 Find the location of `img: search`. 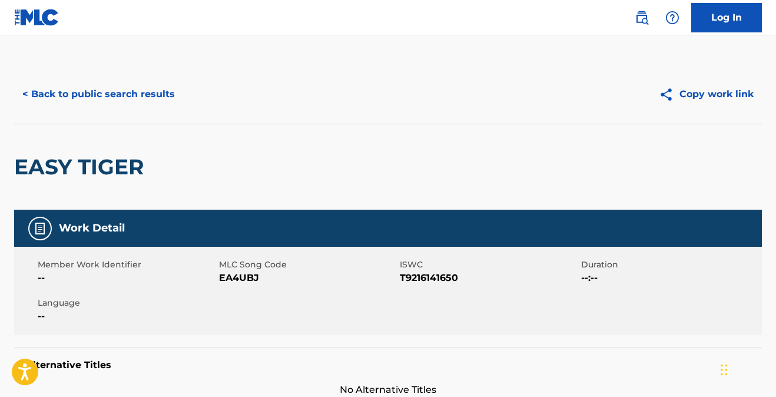

img: search is located at coordinates (642, 18).